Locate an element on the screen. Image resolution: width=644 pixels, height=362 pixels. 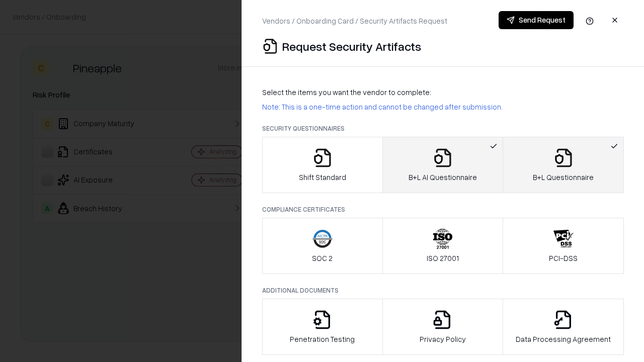
button: SOC 2 is located at coordinates (322, 246).